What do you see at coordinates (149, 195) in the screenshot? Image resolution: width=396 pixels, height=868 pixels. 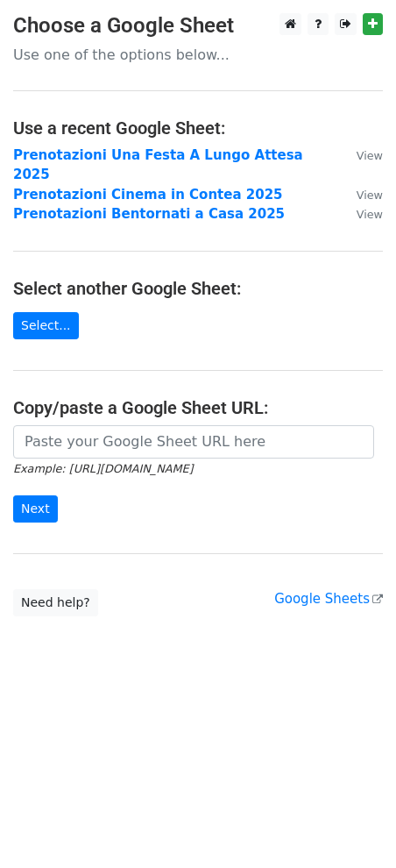 I see `a: Prenotazioni Cinema in Contea 2025` at bounding box center [149, 195].